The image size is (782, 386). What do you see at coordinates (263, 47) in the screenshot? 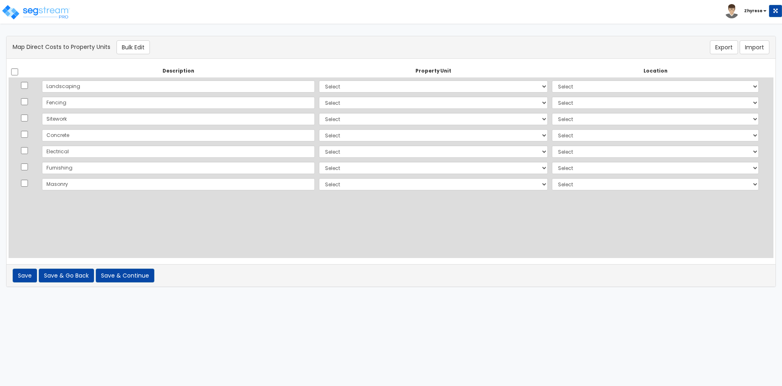
I see `div: Map Direct Costs to Property Units` at bounding box center [263, 47].